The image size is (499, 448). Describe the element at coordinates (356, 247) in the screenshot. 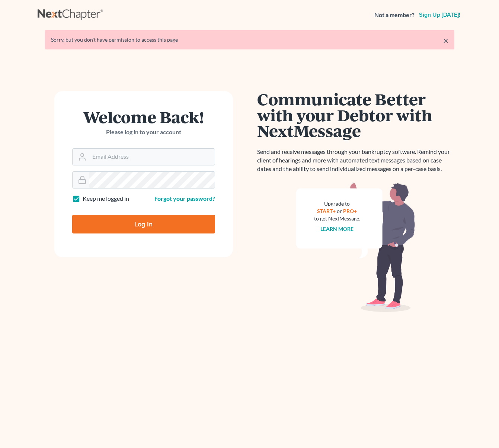

I see `img: nextmessage_bg-59042aed3d76b12b5cd301f8e5b87938c9018125f34e5fa2b7a6b67550977c72.svg` at that location.